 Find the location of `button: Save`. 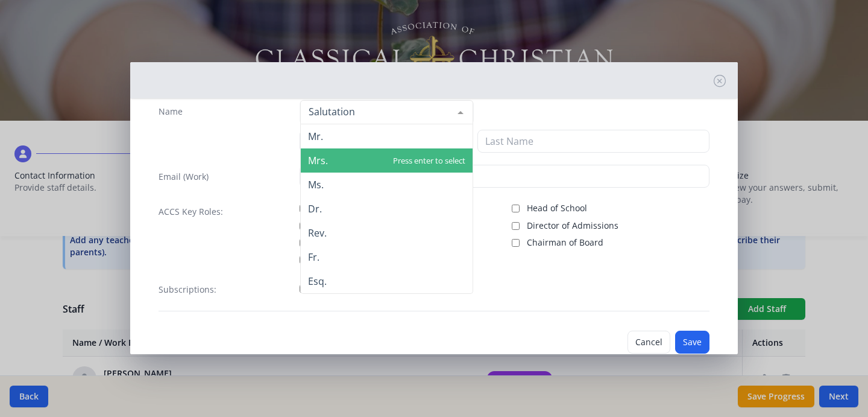

button: Save is located at coordinates (692, 342).